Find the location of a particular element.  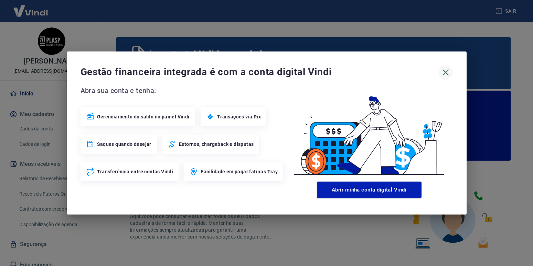

span: Abra sua conta e tenha: is located at coordinates (183, 91).